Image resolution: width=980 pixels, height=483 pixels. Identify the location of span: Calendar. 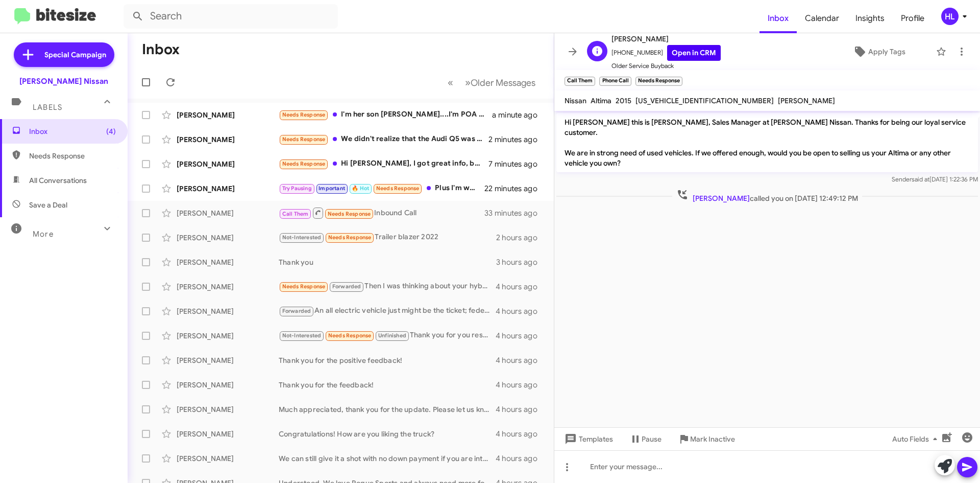
(822, 18).